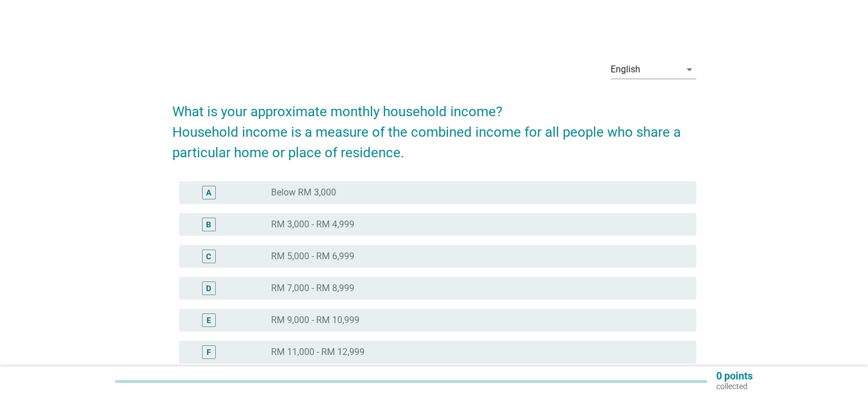 This screenshot has height=396, width=868. I want to click on div: D, so click(208, 288).